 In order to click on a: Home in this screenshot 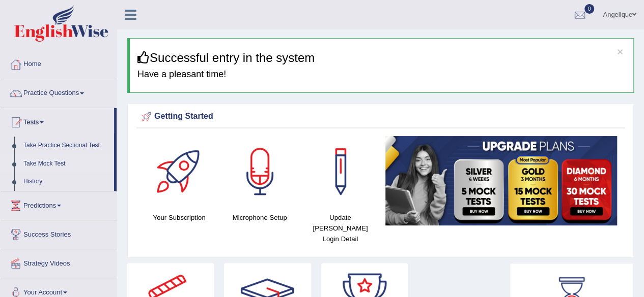, I will do `click(58, 63)`.